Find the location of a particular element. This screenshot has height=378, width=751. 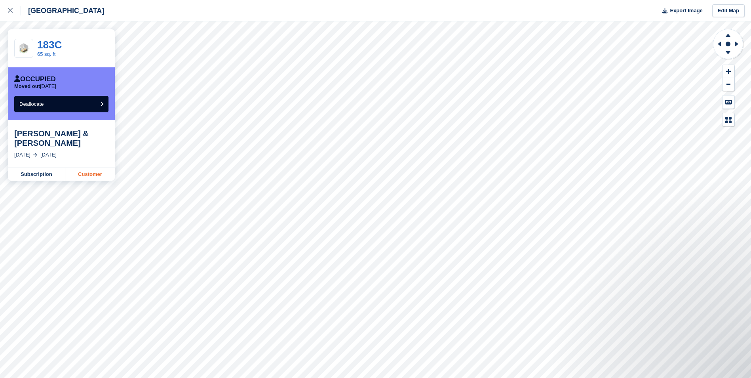

button: Deallocate is located at coordinates (61, 104).